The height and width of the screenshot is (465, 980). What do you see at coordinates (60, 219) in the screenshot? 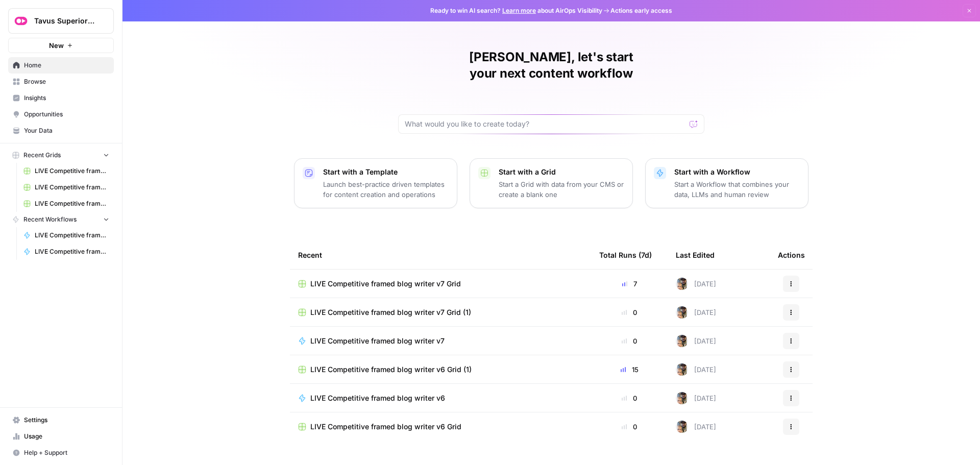
I see `button: Recent Workflows` at bounding box center [60, 219].